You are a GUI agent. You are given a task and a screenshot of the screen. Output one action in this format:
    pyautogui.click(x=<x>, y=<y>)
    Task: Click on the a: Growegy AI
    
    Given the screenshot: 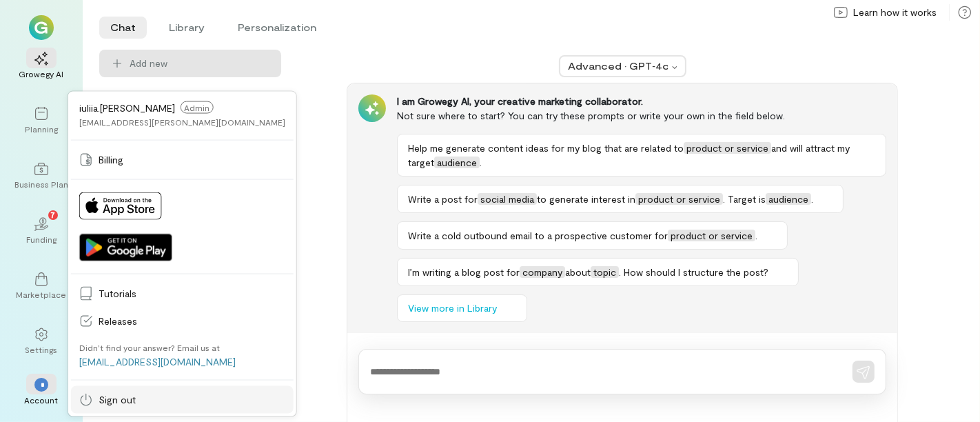 What is the action you would take?
    pyautogui.click(x=41, y=66)
    